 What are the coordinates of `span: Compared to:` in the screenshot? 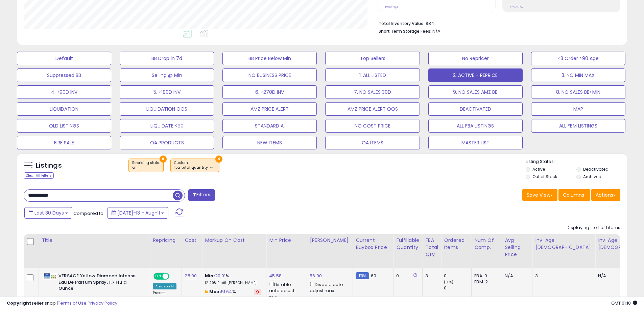 It's located at (89, 214).